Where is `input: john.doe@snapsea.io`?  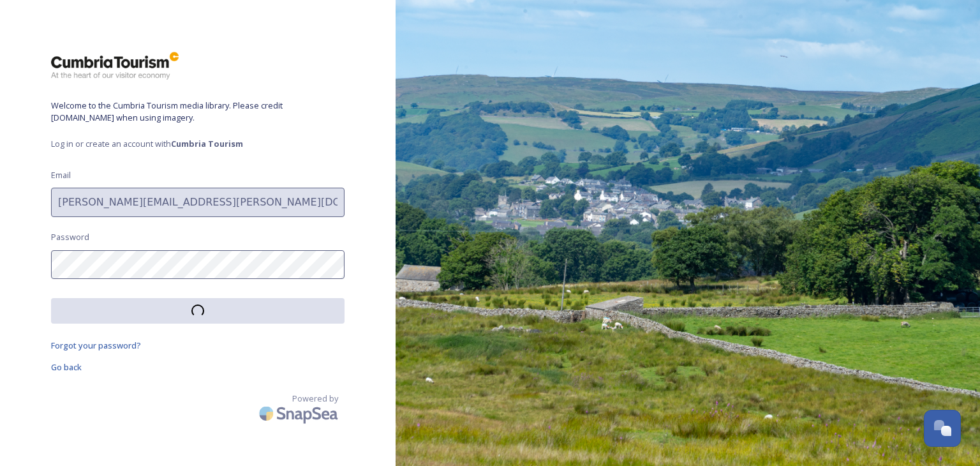 input: john.doe@snapsea.io is located at coordinates (198, 202).